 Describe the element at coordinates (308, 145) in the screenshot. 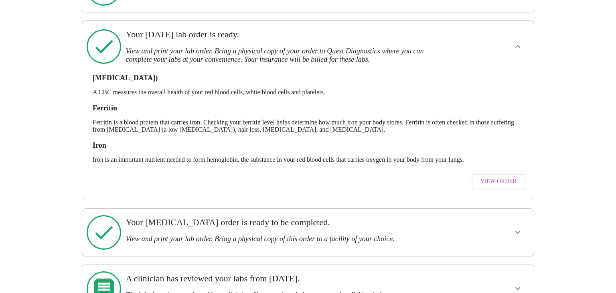

I see `h3: Iron` at that location.